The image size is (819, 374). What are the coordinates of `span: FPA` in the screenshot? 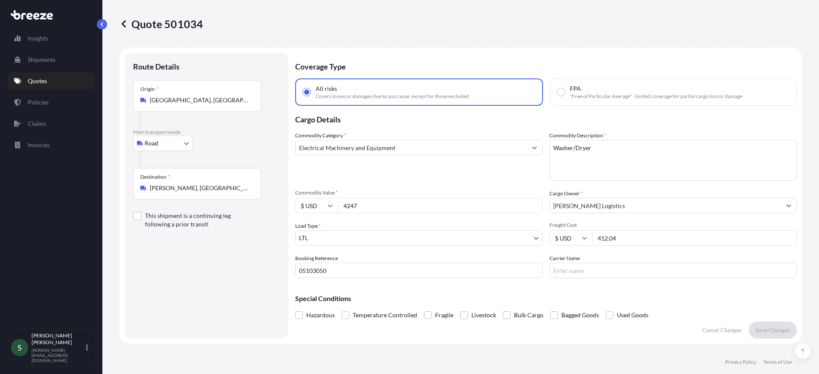 It's located at (575, 89).